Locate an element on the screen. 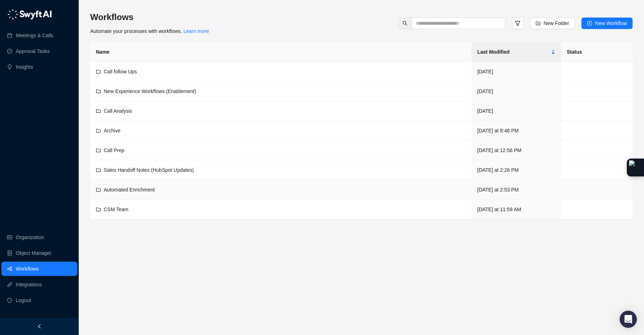 The height and width of the screenshot is (335, 644). span: Automate your processes with workflows. is located at coordinates (149, 31).